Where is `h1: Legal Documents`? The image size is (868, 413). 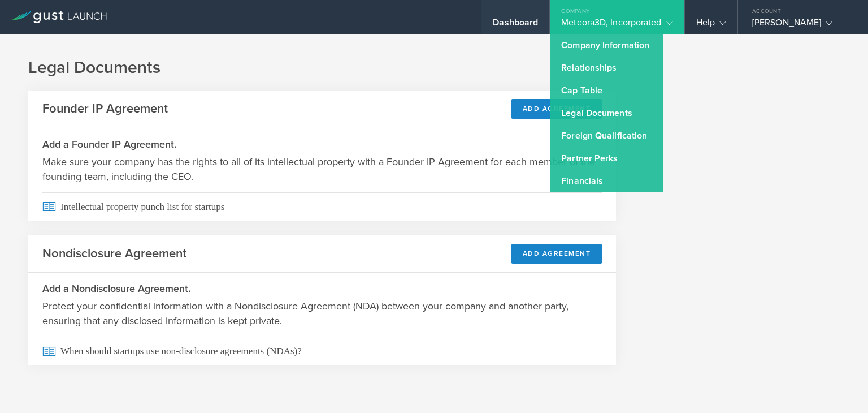
h1: Legal Documents is located at coordinates (434, 68).